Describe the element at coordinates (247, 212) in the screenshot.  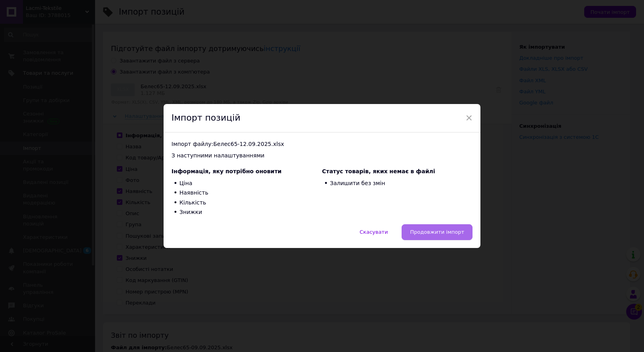
I see `li: Знижки` at that location.